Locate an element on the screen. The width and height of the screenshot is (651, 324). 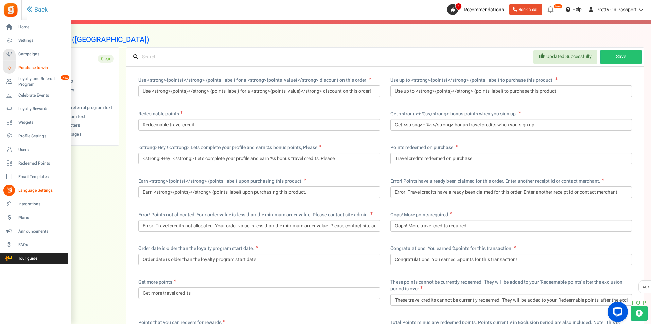
span: Users is located at coordinates (42, 149).